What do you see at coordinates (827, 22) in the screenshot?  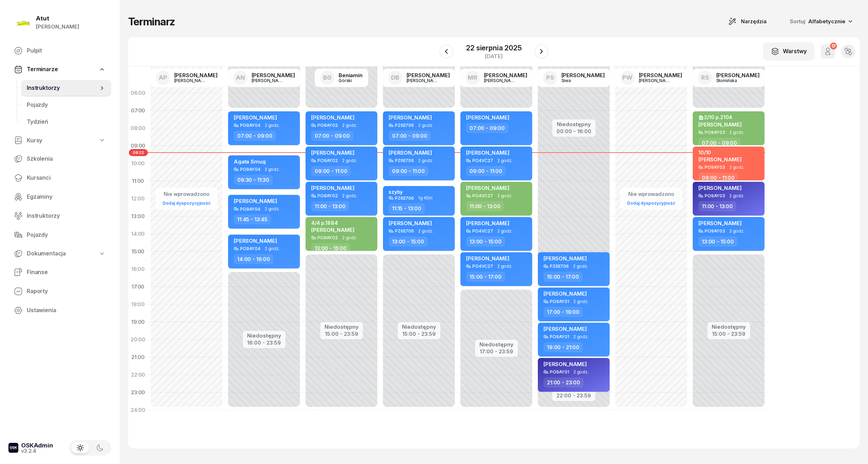 I see `span: Alfabetycznie` at bounding box center [827, 22].